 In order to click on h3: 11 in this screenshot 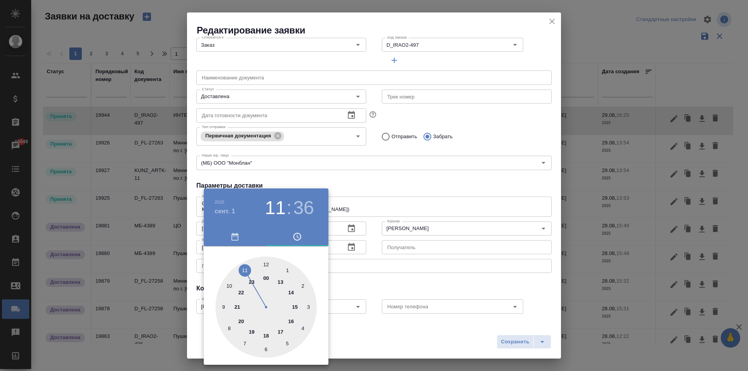, I will do `click(275, 208)`.